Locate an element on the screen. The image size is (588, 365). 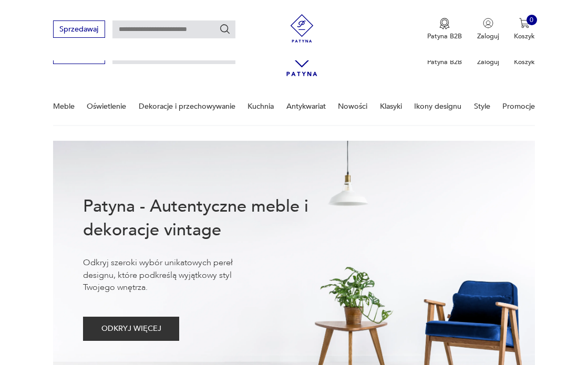
img: Ikona medalu is located at coordinates (444, 23).